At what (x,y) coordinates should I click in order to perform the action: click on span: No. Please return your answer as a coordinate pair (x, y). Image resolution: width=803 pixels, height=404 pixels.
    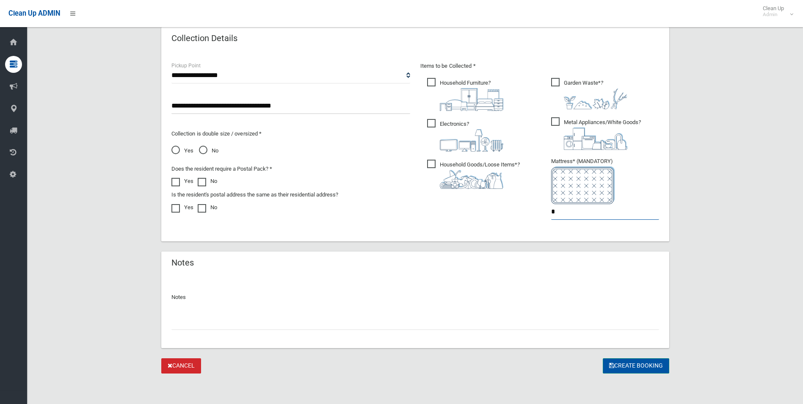
    Looking at the image, I should click on (209, 151).